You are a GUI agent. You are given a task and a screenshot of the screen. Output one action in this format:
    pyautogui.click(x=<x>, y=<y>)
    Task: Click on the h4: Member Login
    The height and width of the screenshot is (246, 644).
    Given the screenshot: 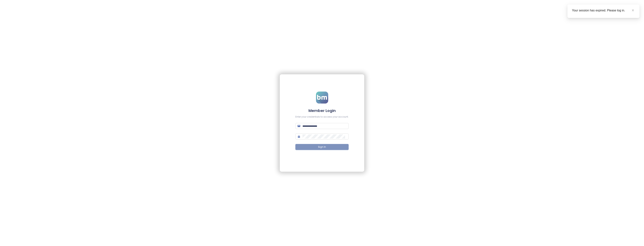 What is the action you would take?
    pyautogui.click(x=322, y=111)
    